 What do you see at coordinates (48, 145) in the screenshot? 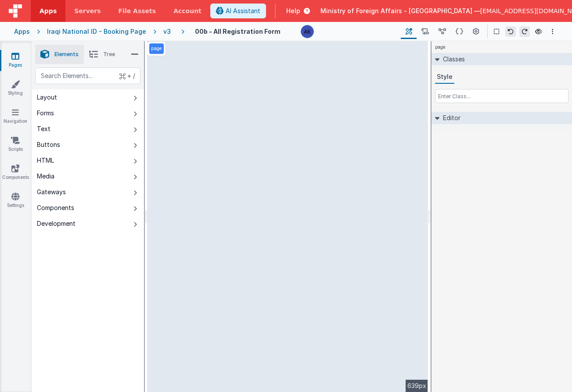
I see `div: Buttons` at bounding box center [48, 145].